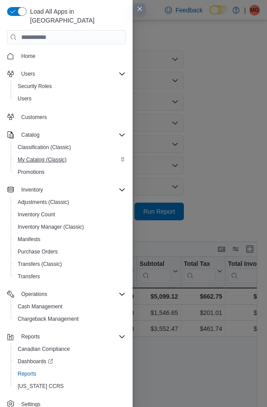 Image resolution: width=267 pixels, height=407 pixels. I want to click on button: Close this dialog, so click(140, 9).